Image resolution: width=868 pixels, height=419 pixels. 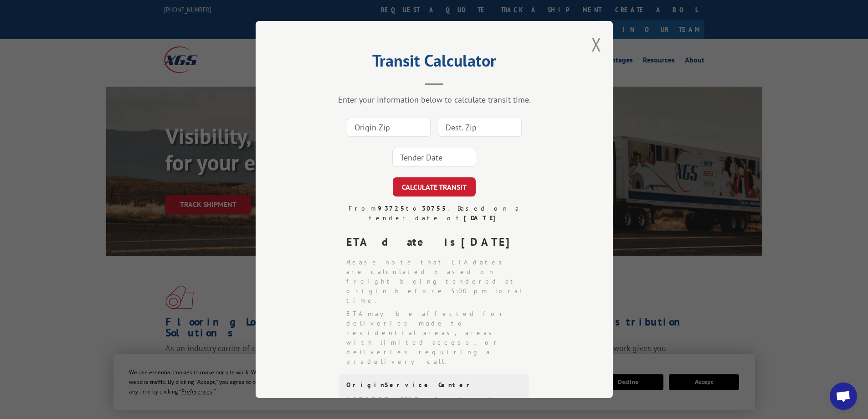 I want to click on button: CALCULATE TRANSIT, so click(x=434, y=187).